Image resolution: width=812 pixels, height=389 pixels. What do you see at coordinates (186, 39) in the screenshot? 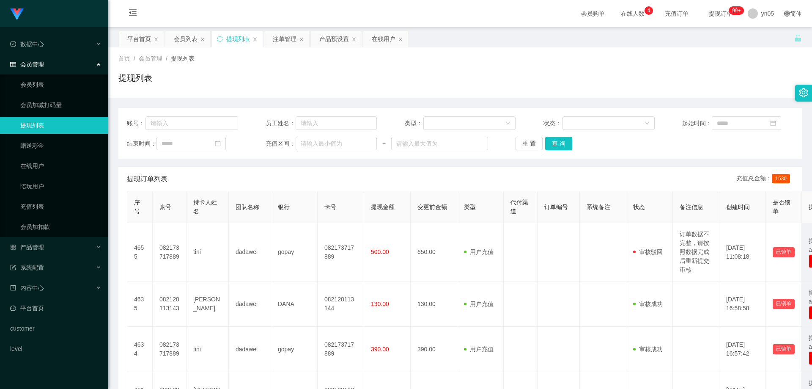
I see `div: 会员列表` at bounding box center [186, 39].